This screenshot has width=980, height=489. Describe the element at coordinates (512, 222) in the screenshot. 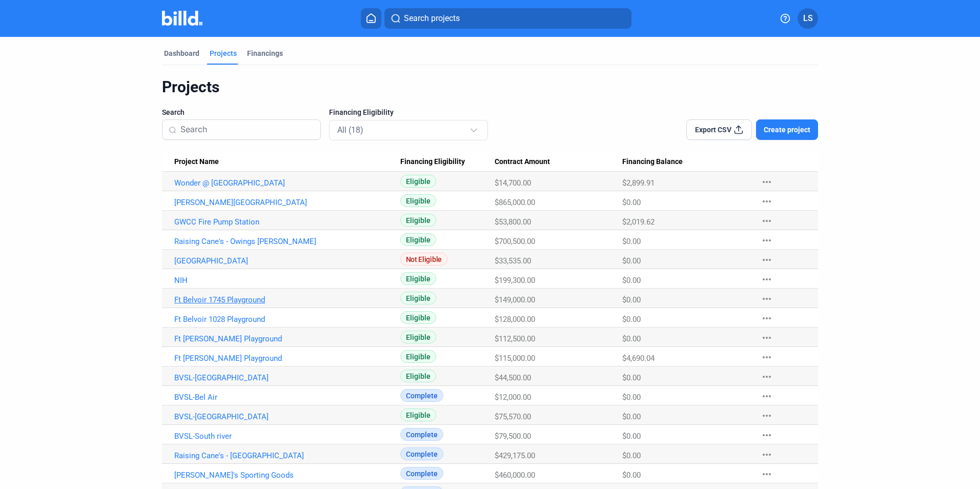

I see `span: $53,800.00` at that location.